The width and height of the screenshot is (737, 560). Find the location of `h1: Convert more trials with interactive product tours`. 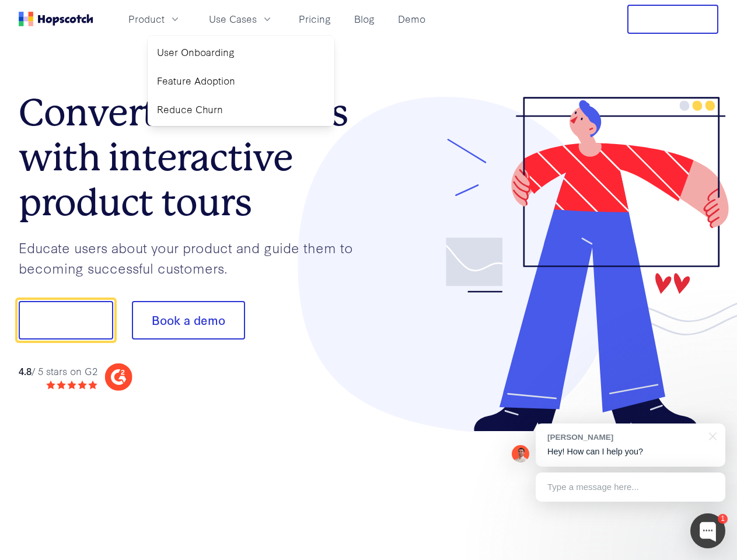

h1: Convert more trials with interactive product tours is located at coordinates (194, 157).